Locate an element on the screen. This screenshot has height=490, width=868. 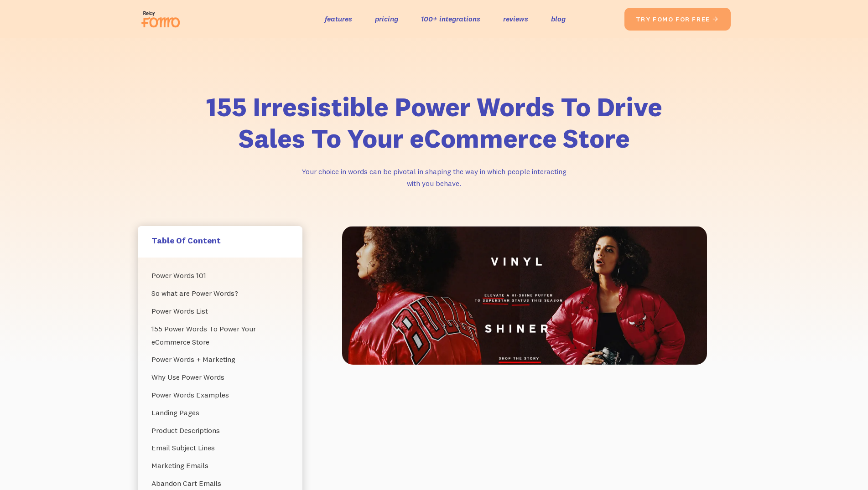
p: Your choice in words can be pivotal in shaping the way in which people interacting with you behave. is located at coordinates (434, 178).